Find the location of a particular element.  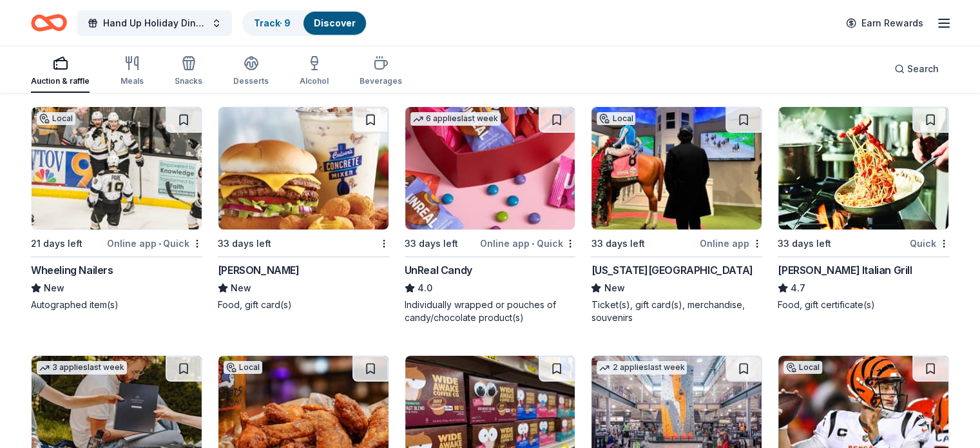

img: Image for Wheeling Nailers is located at coordinates (117, 168).